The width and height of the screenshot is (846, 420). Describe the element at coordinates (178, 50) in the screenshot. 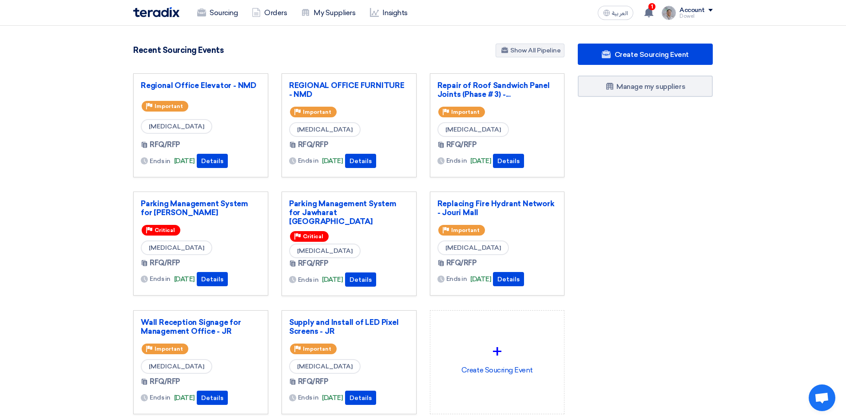

I see `h4: Recent Sourcing Events` at that location.